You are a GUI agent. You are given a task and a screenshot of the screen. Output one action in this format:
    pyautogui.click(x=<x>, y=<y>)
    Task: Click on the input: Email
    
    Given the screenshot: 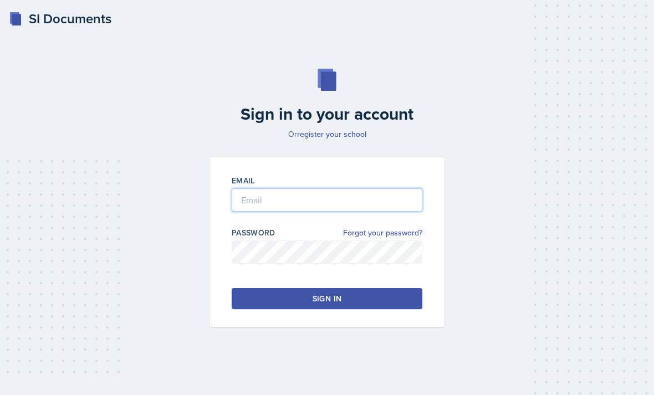 What is the action you would take?
    pyautogui.click(x=327, y=200)
    